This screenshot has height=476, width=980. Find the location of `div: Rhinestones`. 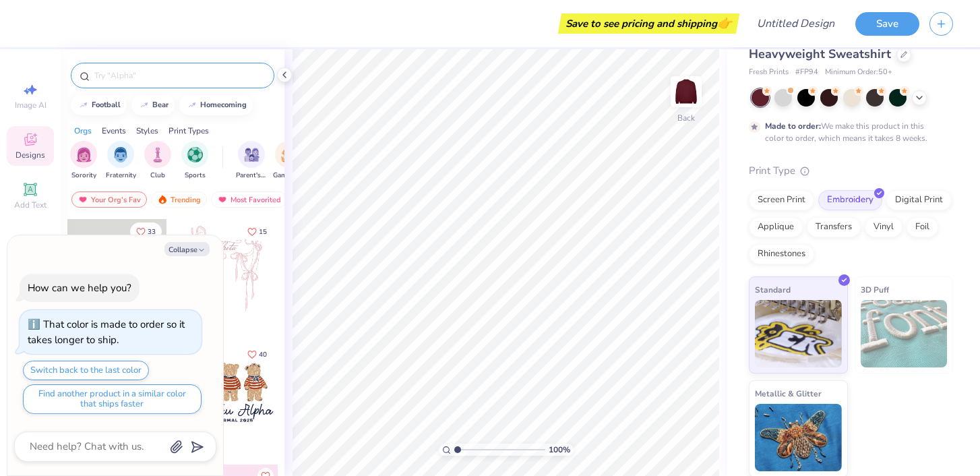

div: Rhinestones is located at coordinates (781, 254).